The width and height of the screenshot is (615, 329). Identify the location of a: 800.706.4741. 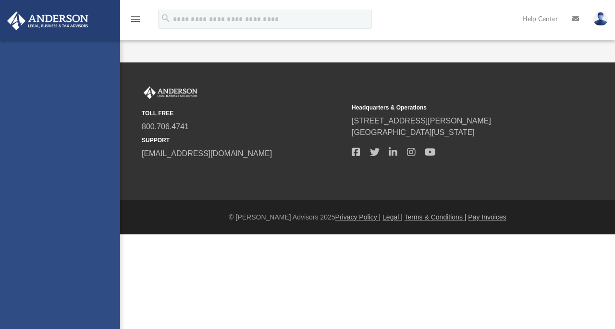
(165, 126).